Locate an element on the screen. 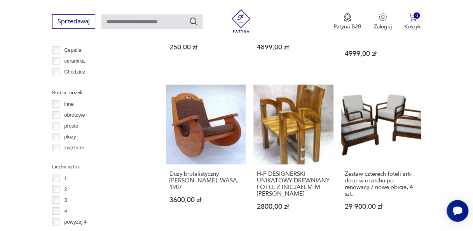 Image resolution: width=473 pixels, height=231 pixels. p: płozy is located at coordinates (70, 137).